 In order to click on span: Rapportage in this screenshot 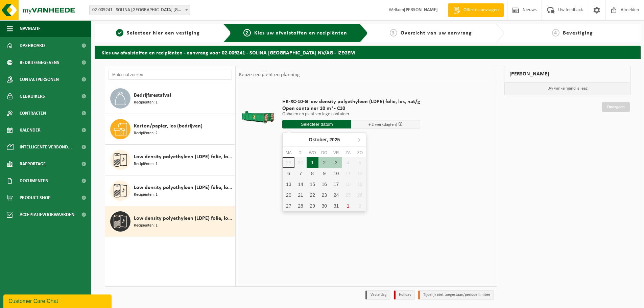, I will do `click(32, 164)`.